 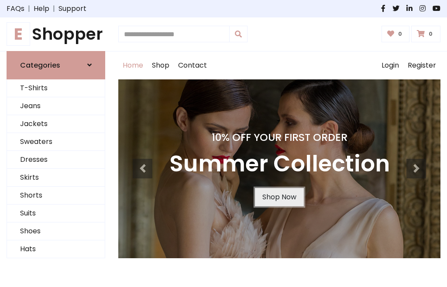 What do you see at coordinates (56, 142) in the screenshot?
I see `a: Sweaters` at bounding box center [56, 142].